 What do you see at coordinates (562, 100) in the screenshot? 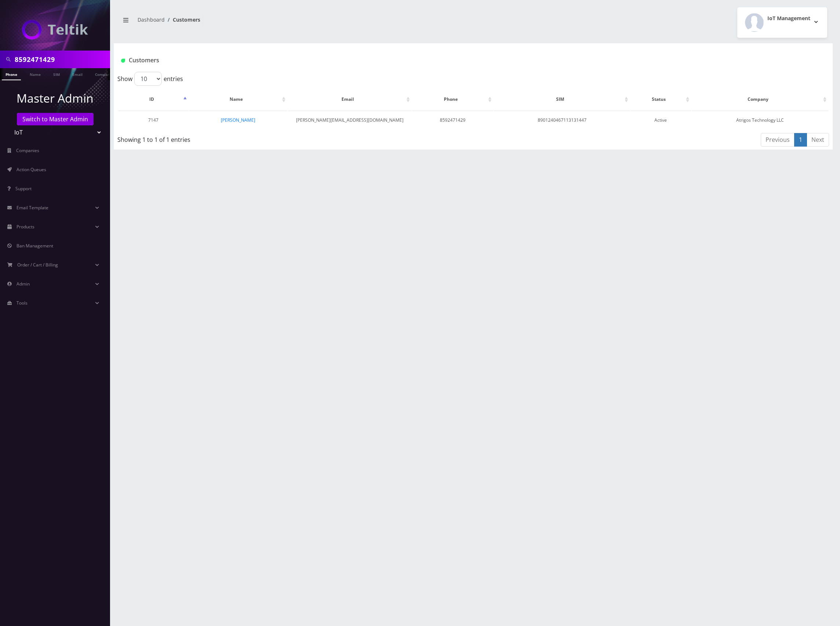
I see `th: SIM: activate to sort column ascending` at bounding box center [562, 100].